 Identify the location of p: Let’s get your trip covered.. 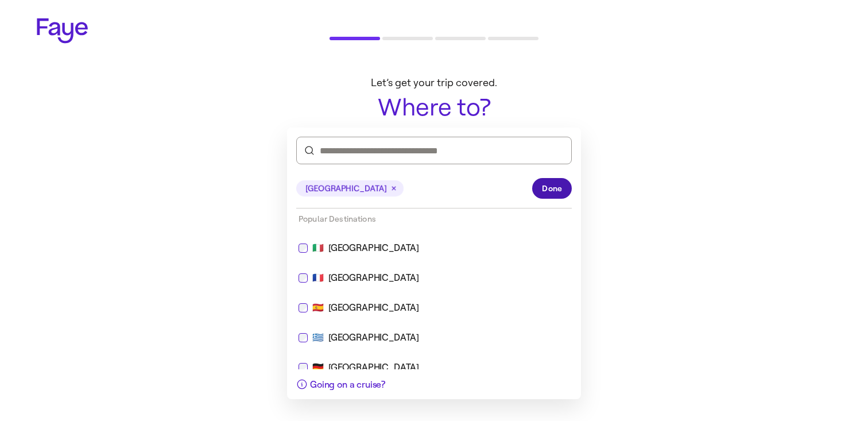
(434, 83).